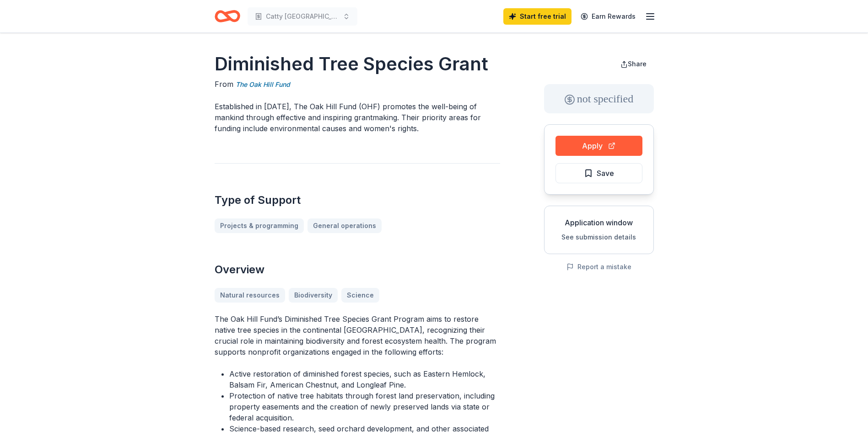 This screenshot has width=868, height=436. What do you see at coordinates (364, 380) in the screenshot?
I see `li: Active restoration of diminished forest species, such as Eastern Hemlock, Balsam Fir, American Ch...` at bounding box center [364, 380].